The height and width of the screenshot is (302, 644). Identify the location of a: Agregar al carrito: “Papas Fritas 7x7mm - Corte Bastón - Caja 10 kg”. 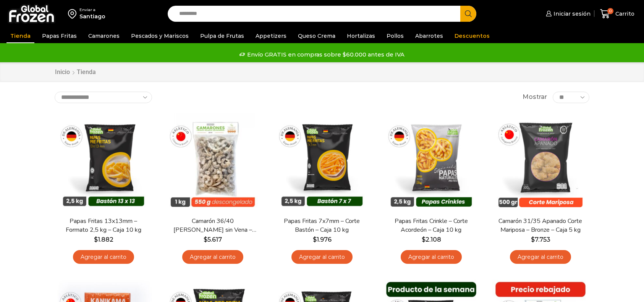
(322, 257).